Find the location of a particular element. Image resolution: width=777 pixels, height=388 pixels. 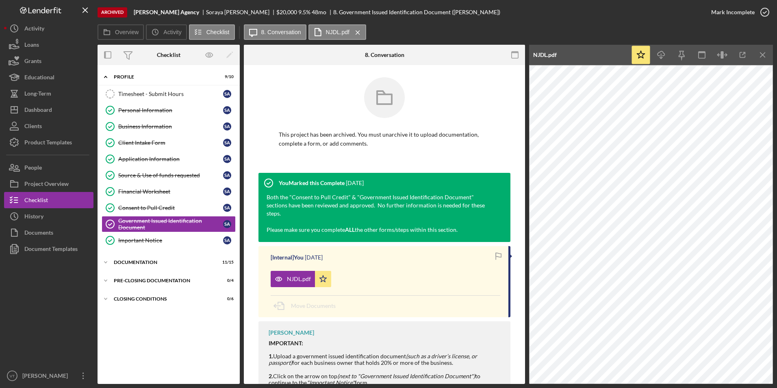

button: Long-Term is located at coordinates (49, 93).